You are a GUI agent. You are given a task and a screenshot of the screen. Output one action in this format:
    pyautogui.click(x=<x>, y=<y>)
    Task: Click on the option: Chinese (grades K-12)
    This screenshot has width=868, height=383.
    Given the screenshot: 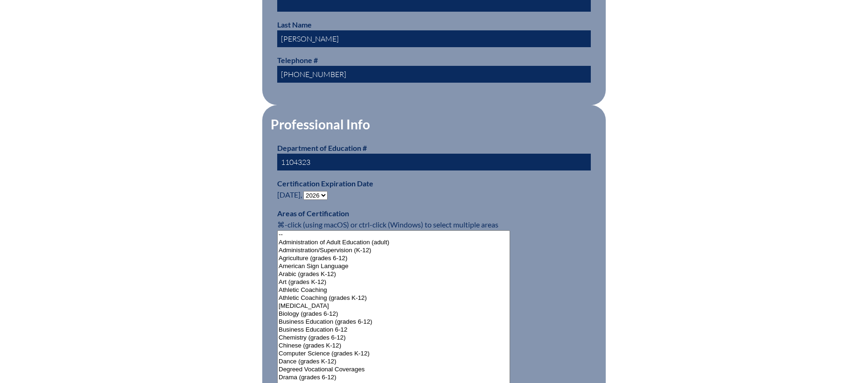 What is the action you would take?
    pyautogui.click(x=393, y=346)
    